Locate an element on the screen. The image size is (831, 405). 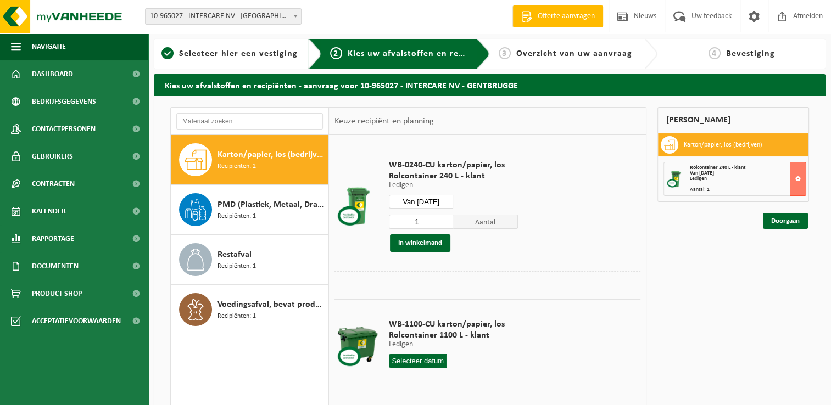
div: Aantal: 1 is located at coordinates (747, 190).